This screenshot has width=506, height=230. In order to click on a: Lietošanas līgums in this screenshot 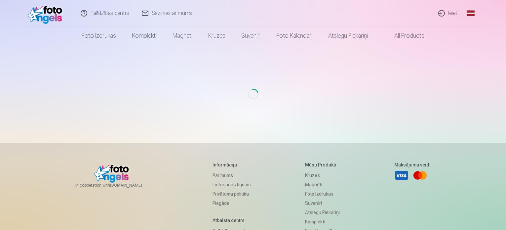, I will do `click(232, 184)`.